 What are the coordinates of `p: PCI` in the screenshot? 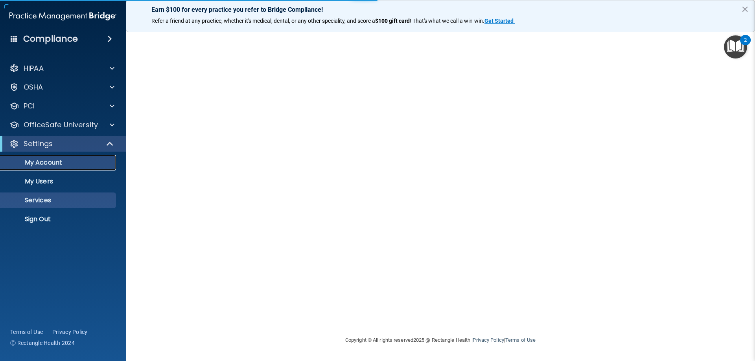 It's located at (29, 106).